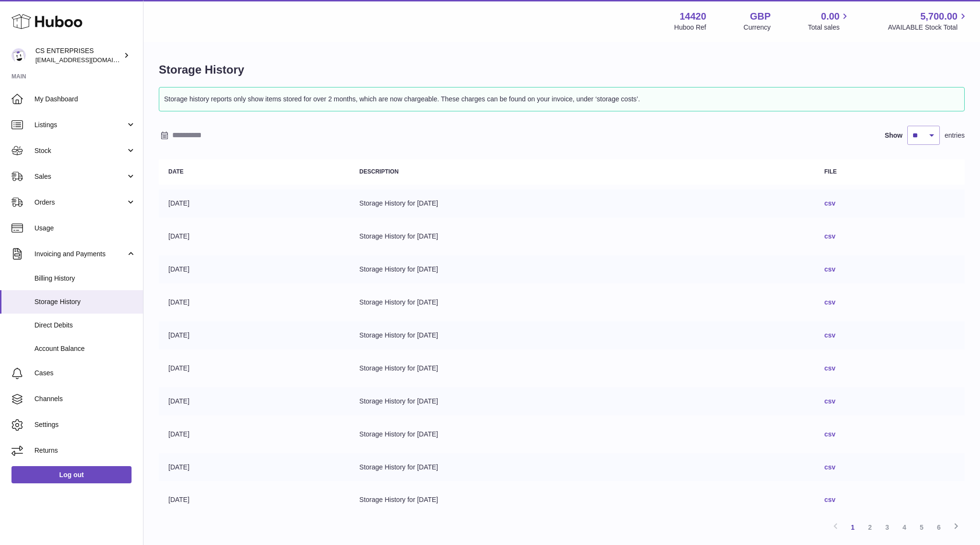  Describe the element at coordinates (905, 527) in the screenshot. I see `a: 4` at that location.